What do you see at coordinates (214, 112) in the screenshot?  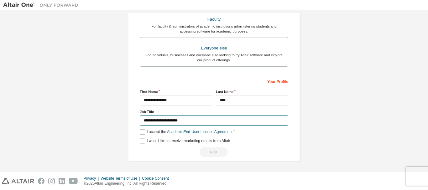 I see `label: Job Title` at bounding box center [214, 112].